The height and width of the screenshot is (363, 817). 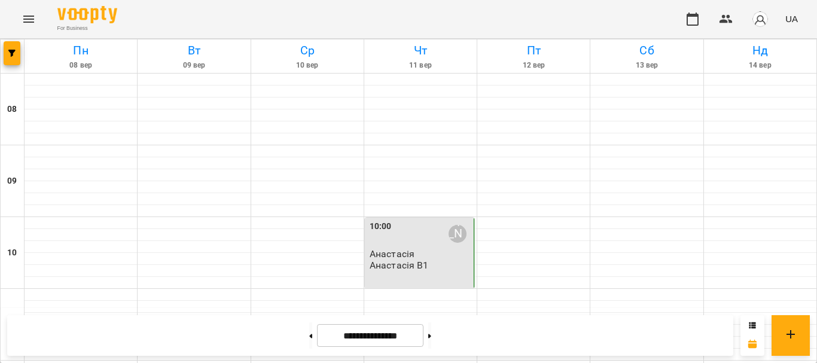 What do you see at coordinates (647, 65) in the screenshot?
I see `h6: 13 вер` at bounding box center [647, 65].